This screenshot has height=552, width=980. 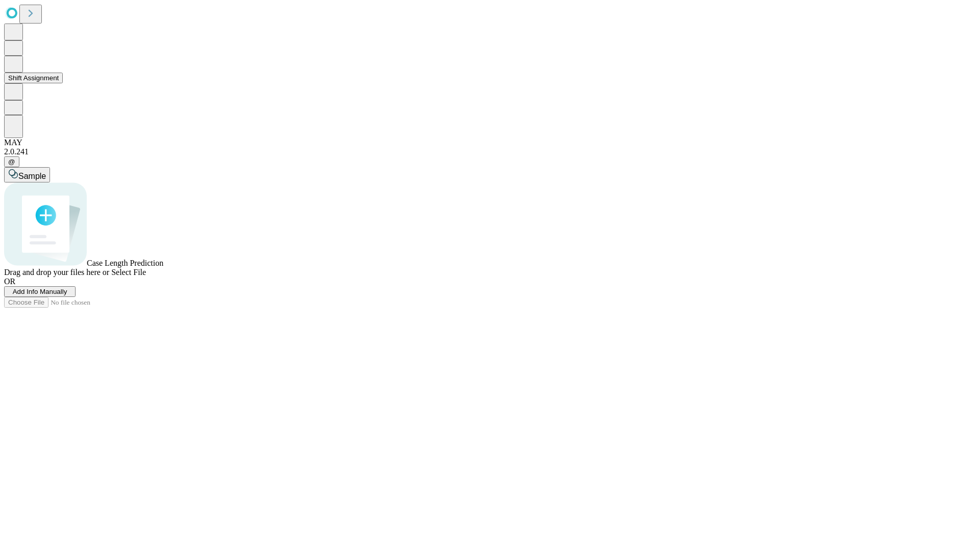 I want to click on div: MAY, so click(x=490, y=143).